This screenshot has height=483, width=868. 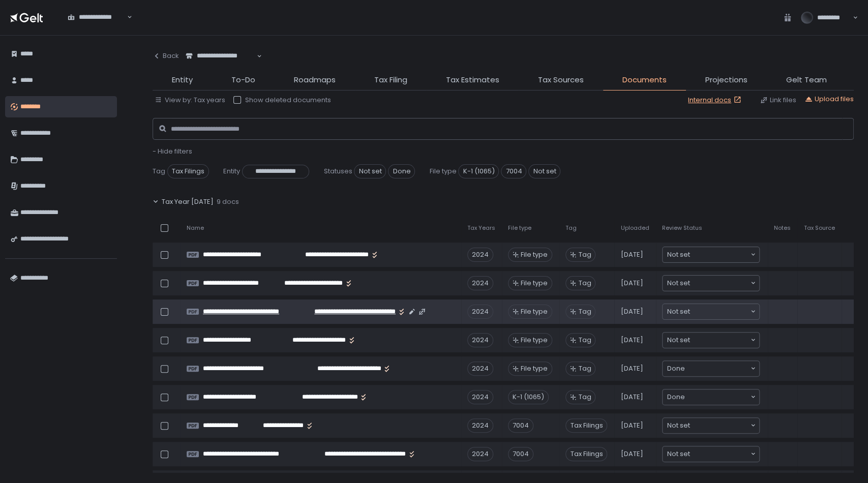 I want to click on span: Tax Estimates, so click(x=472, y=79).